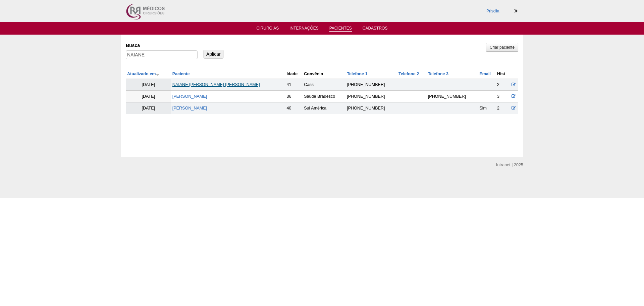  What do you see at coordinates (502, 47) in the screenshot?
I see `a: Criar paciente` at bounding box center [502, 47].